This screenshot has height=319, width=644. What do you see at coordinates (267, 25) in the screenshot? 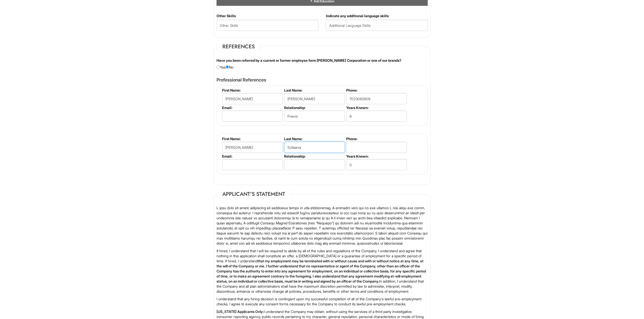
I see `input: Other Skills` at bounding box center [267, 25].